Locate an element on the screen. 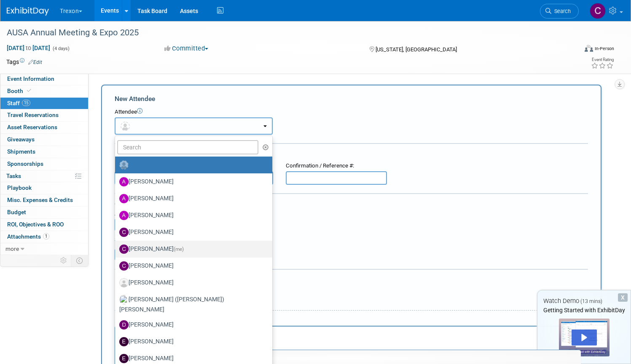  span: Asset Reservations is located at coordinates (32, 127).